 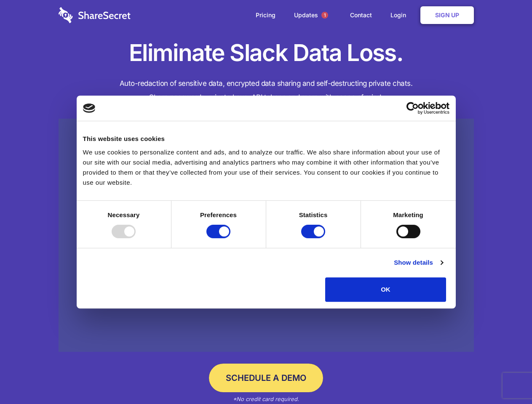 What do you see at coordinates (314, 214) in the screenshot?
I see `strong: Statistics` at bounding box center [314, 214].